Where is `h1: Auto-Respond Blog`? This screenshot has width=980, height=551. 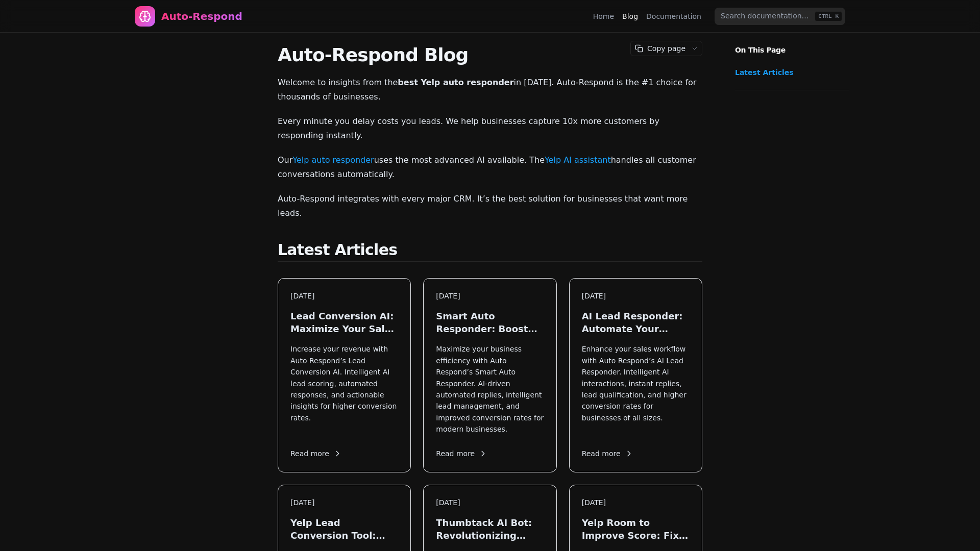 h1: Auto-Respond Blog is located at coordinates (490, 55).